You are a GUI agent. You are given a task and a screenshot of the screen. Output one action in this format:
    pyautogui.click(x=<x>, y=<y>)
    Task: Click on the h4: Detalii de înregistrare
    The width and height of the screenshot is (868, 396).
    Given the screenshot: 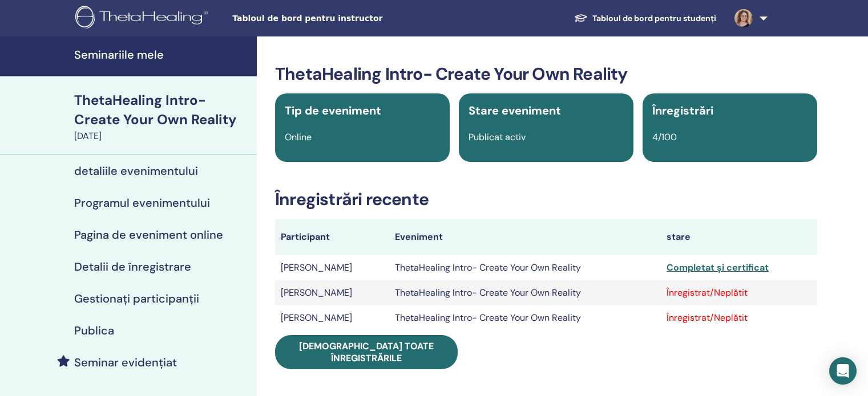 What is the action you would take?
    pyautogui.click(x=132, y=267)
    